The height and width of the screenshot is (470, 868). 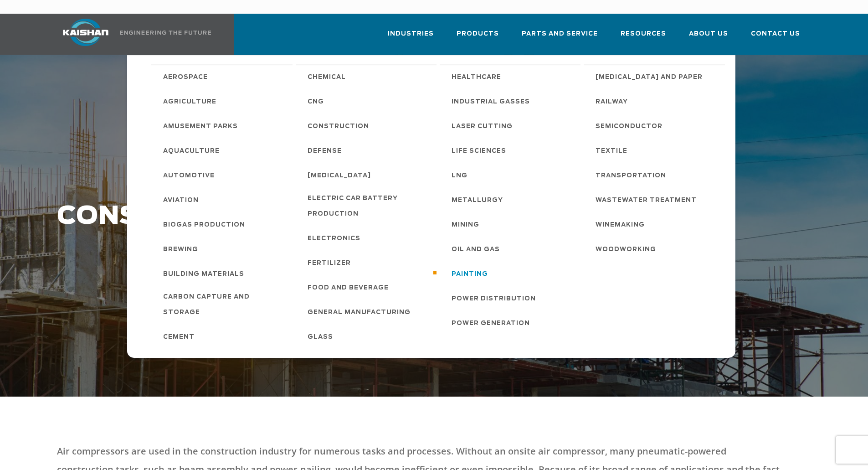 What do you see at coordinates (327, 78) in the screenshot?
I see `span: Chemical` at bounding box center [327, 78].